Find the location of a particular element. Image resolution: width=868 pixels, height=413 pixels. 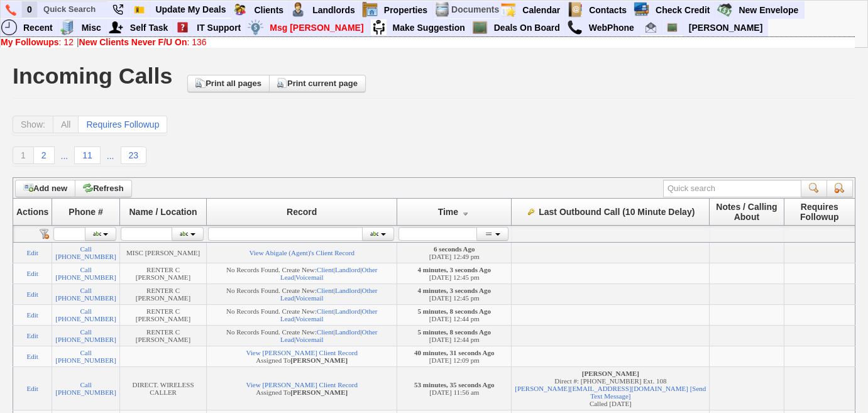

a: Refresh is located at coordinates (103, 189).